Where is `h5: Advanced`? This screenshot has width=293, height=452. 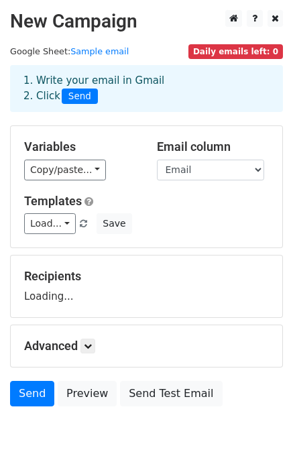 h5: Advanced is located at coordinates (146, 346).